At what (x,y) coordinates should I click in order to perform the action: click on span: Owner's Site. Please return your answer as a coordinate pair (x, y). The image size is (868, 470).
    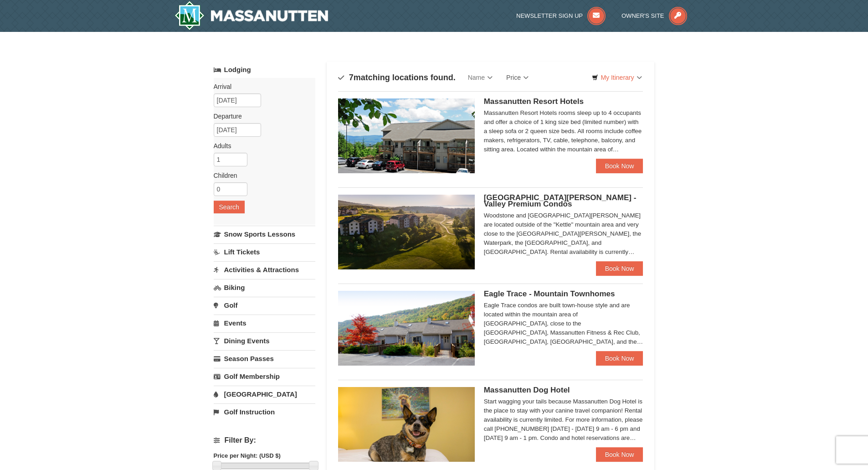
    Looking at the image, I should click on (643, 15).